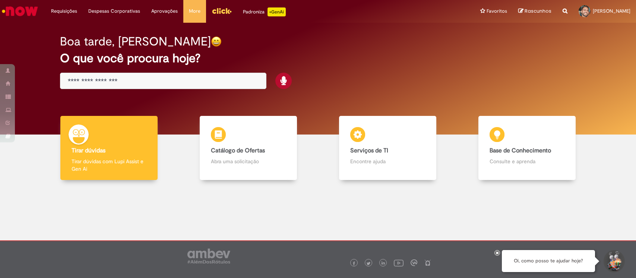 The height and width of the screenshot is (278, 636). Describe the element at coordinates (195, 11) in the screenshot. I see `span: More` at that location.